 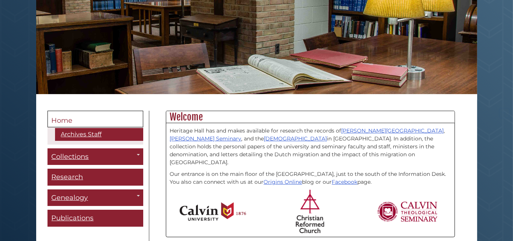 I want to click on span: Research, so click(x=67, y=177).